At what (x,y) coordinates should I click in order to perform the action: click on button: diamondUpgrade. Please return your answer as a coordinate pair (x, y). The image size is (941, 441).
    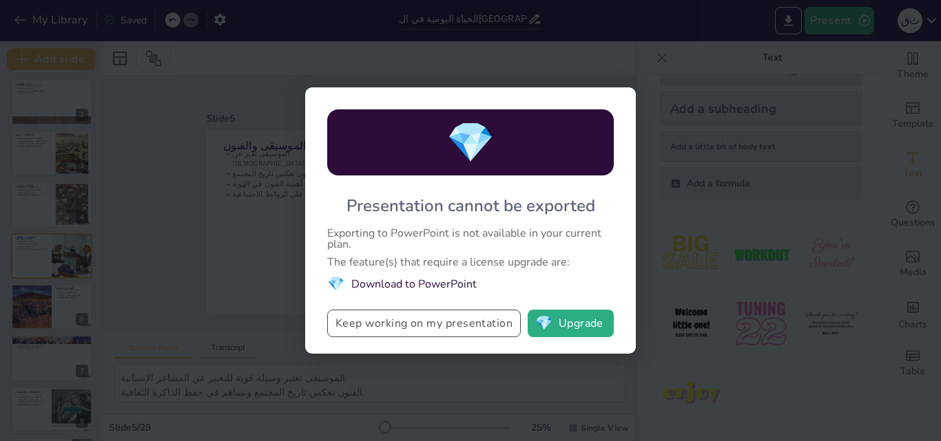
    Looking at the image, I should click on (570, 324).